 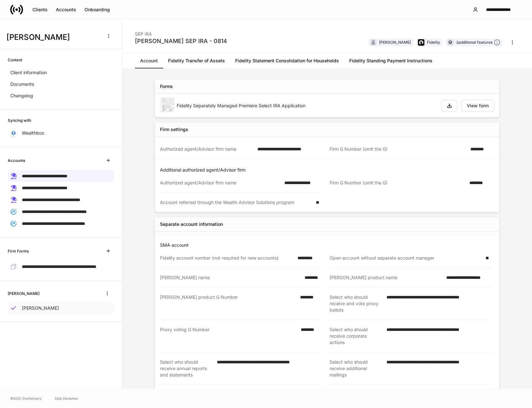 What do you see at coordinates (196, 61) in the screenshot?
I see `a: Fidelity Transfer of Assets` at bounding box center [196, 61].